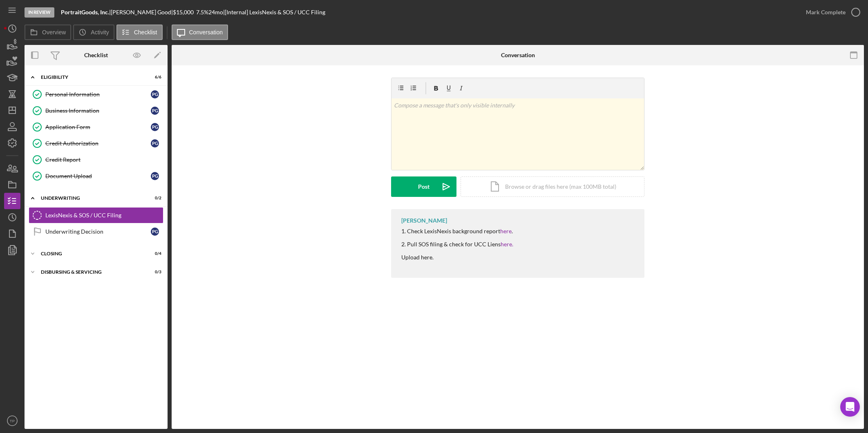 The image size is (868, 433). What do you see at coordinates (54, 32) in the screenshot?
I see `label: Overview` at bounding box center [54, 32].